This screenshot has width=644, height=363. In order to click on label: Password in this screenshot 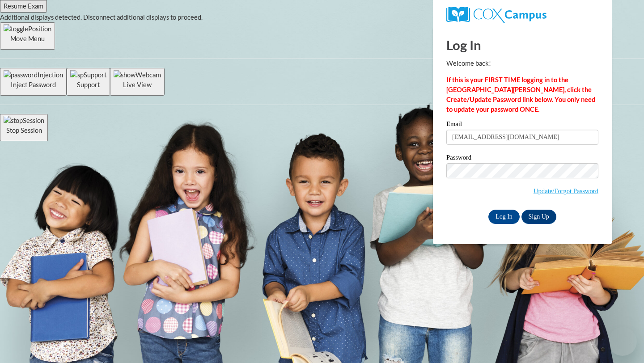, I will do `click(523, 158)`.